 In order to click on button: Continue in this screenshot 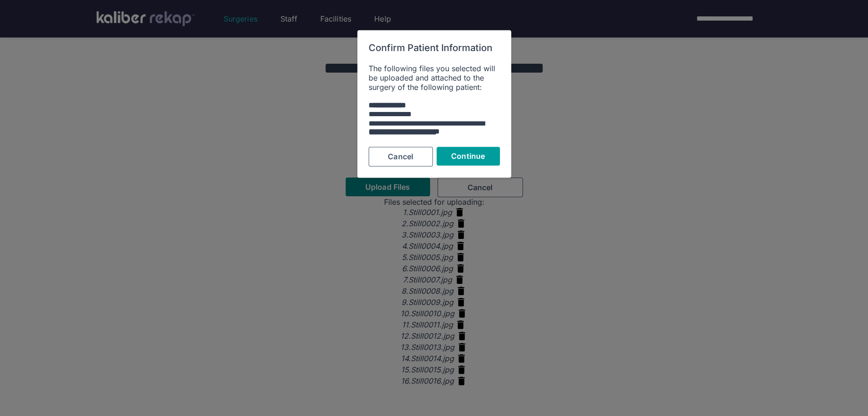, I will do `click(468, 157)`.